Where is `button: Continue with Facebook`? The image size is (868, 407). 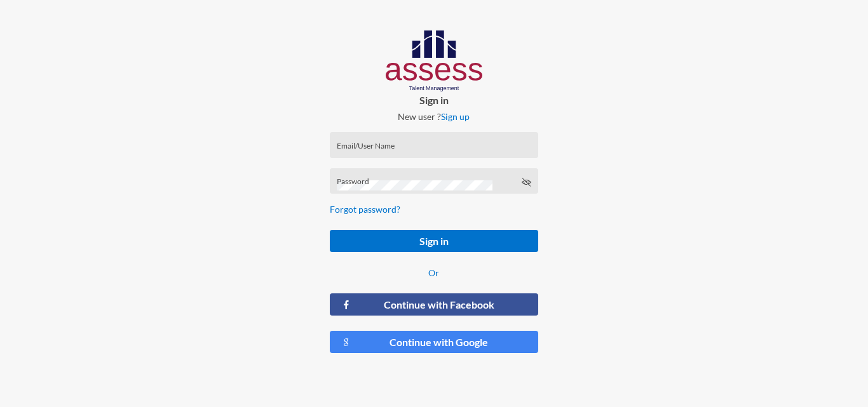 button: Continue with Facebook is located at coordinates (434, 304).